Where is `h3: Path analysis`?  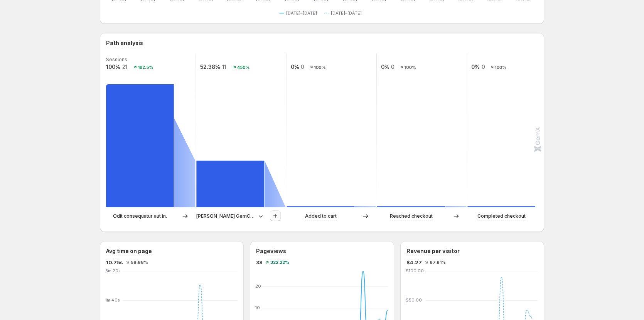
h3: Path analysis is located at coordinates (124, 43).